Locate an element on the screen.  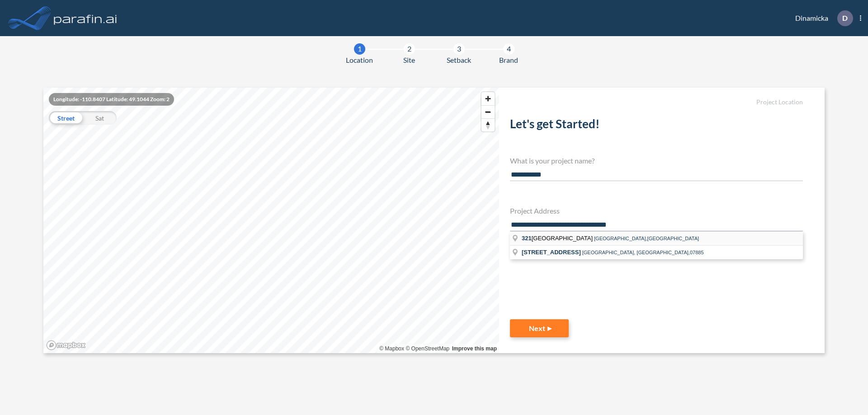
button: Zoom out is located at coordinates (488, 111).